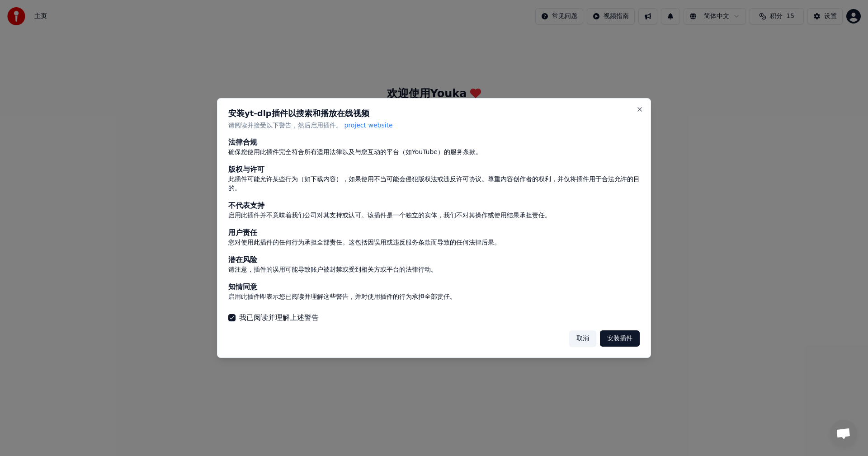 This screenshot has height=456, width=868. I want to click on p: 请阅读并接受以下警告，然后启用插件。, so click(434, 126).